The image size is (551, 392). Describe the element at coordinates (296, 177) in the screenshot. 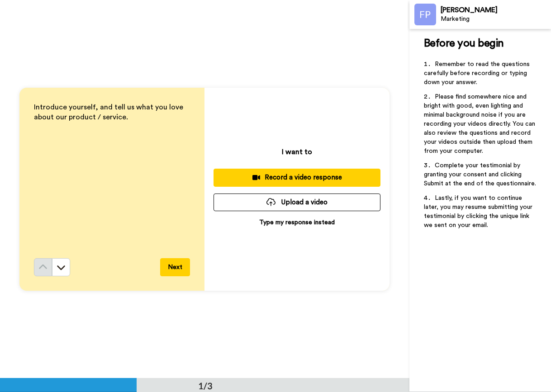

I see `div: Record a video response` at that location.